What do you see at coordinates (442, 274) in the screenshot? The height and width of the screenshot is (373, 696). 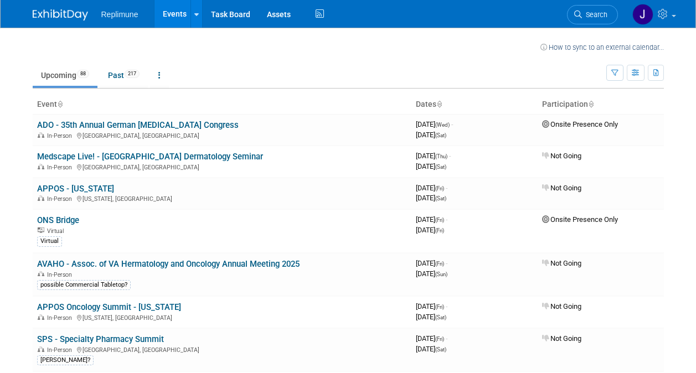 I see `span: (Sun)` at bounding box center [442, 274].